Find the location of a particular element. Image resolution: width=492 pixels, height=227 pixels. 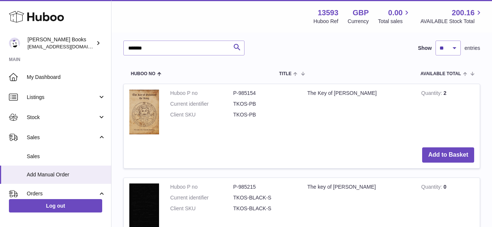

td: 2 is located at coordinates (448, 113).